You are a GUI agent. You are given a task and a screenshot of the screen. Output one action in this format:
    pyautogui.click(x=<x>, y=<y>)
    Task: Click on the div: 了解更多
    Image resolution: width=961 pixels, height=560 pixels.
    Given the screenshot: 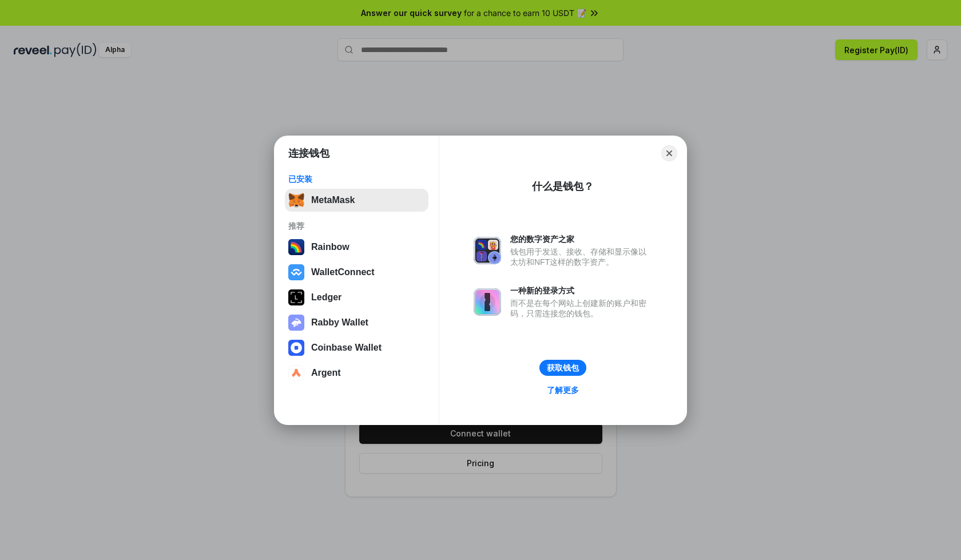 What is the action you would take?
    pyautogui.click(x=563, y=390)
    